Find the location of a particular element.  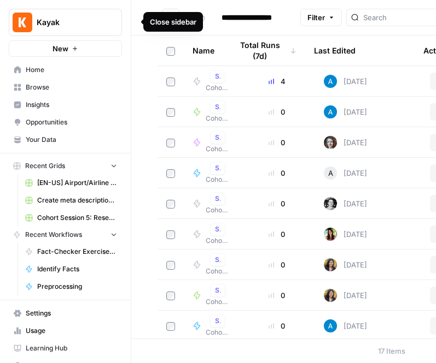

span: Your Data is located at coordinates (71, 140).